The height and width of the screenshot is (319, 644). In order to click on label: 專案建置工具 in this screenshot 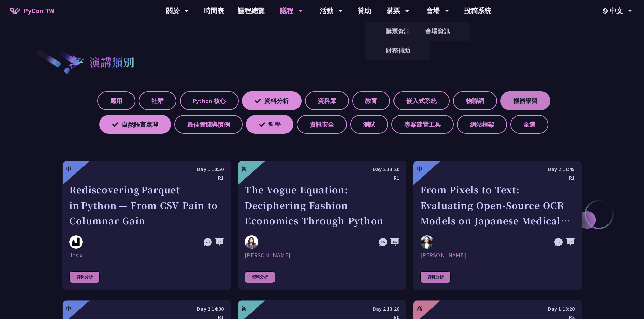, I will do `click(423, 124)`.